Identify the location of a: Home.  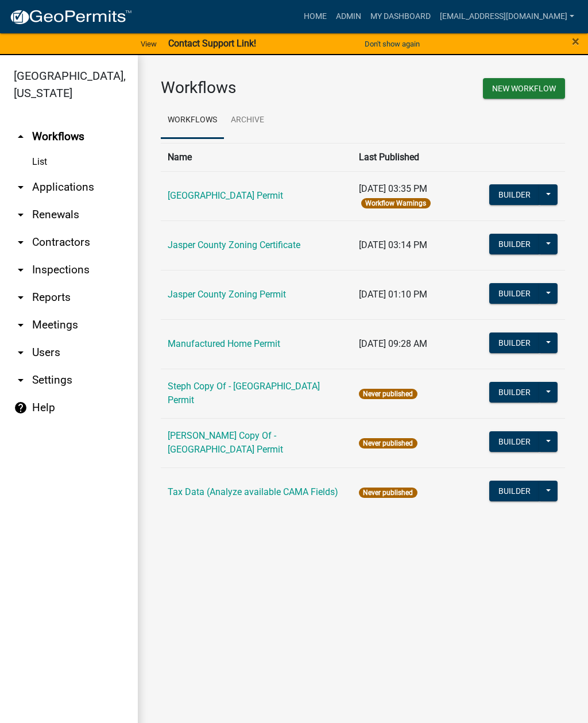
(315, 16).